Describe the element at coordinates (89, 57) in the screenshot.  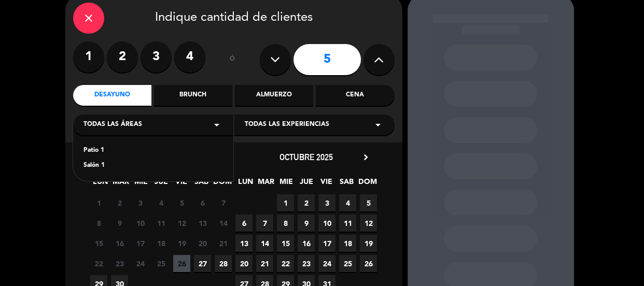
I see `label: 1` at that location.